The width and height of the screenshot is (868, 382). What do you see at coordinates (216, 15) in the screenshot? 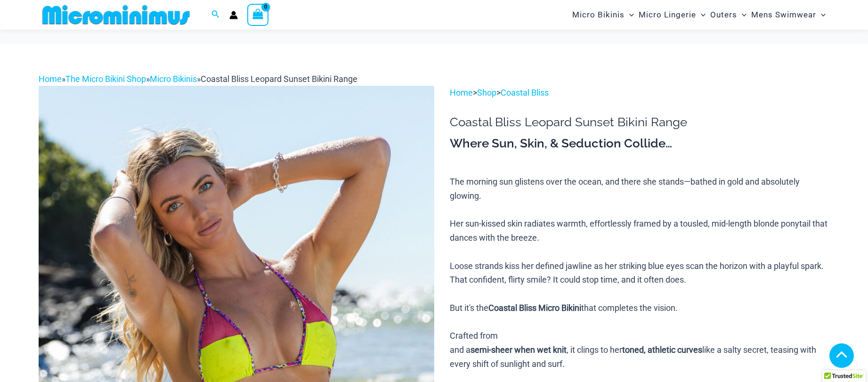
I see `a: Search icon link` at bounding box center [216, 15].